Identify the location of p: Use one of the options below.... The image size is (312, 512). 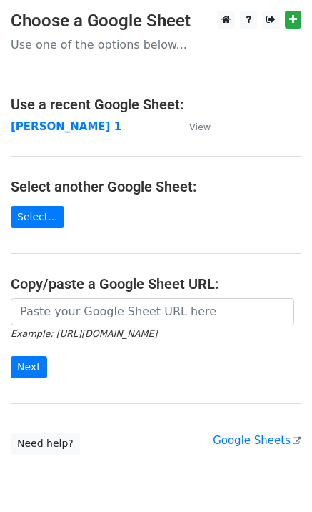
(156, 44).